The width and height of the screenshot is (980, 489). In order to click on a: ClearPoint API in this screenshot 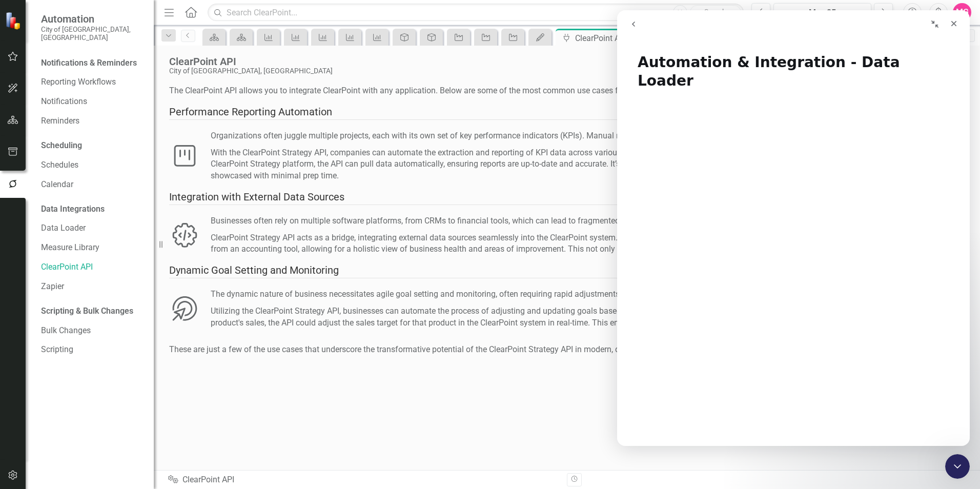, I will do `click(92, 268)`.